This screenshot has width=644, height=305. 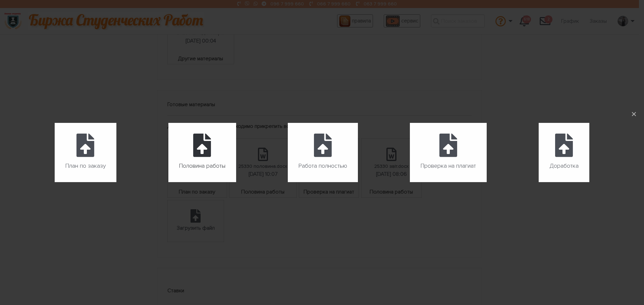 What do you see at coordinates (564, 167) in the screenshot?
I see `span: Доработка` at bounding box center [564, 167].